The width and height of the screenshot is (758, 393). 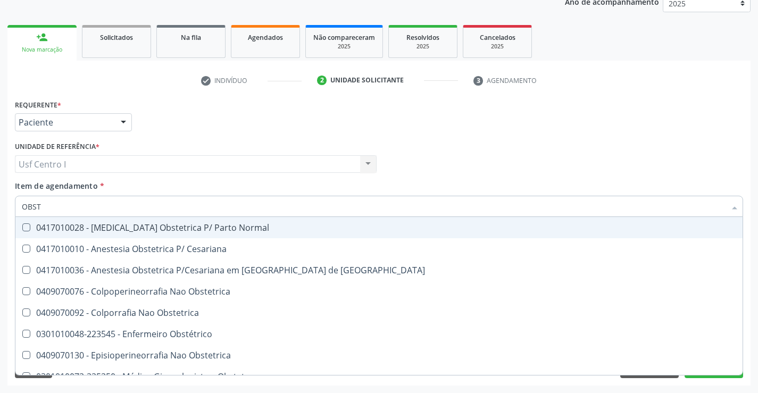 I want to click on div: Nova marcação, so click(x=42, y=49).